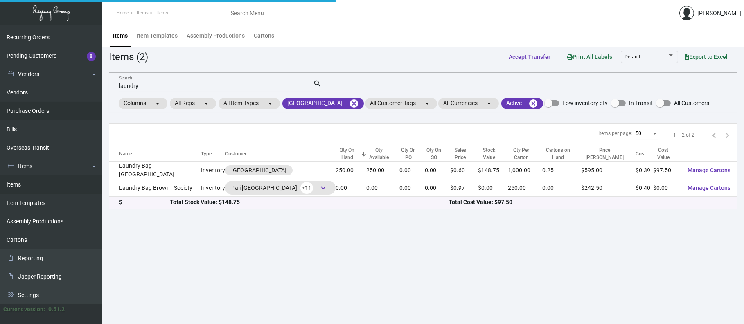 The width and height of the screenshot is (744, 324). What do you see at coordinates (24, 309) in the screenshot?
I see `div: Current version:` at bounding box center [24, 309].